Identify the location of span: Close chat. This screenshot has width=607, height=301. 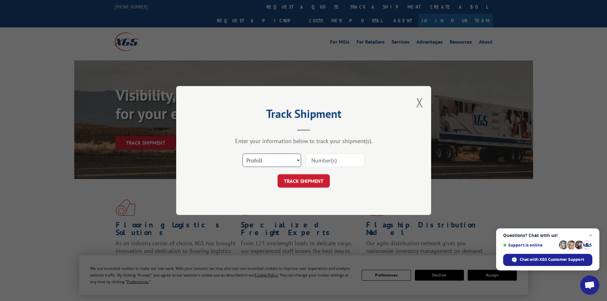
(591, 236).